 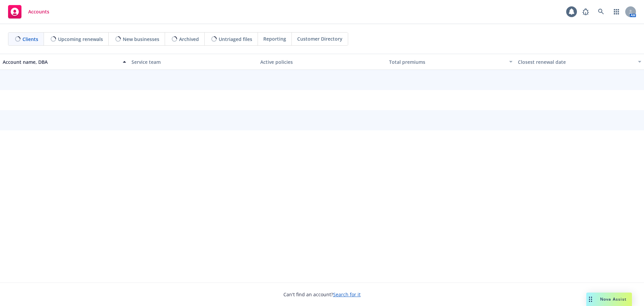 What do you see at coordinates (617, 12) in the screenshot?
I see `a: Switch app` at bounding box center [617, 12].